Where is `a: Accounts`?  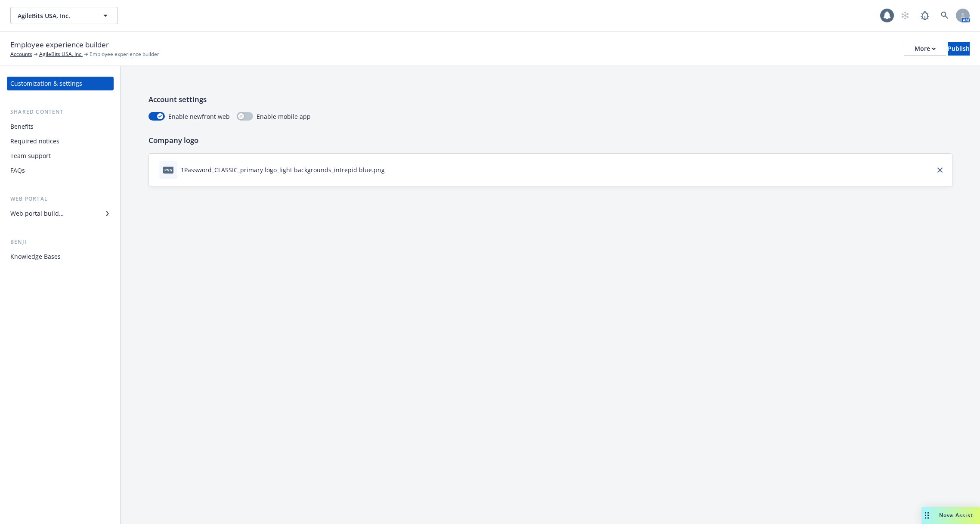 a: Accounts is located at coordinates (21, 54).